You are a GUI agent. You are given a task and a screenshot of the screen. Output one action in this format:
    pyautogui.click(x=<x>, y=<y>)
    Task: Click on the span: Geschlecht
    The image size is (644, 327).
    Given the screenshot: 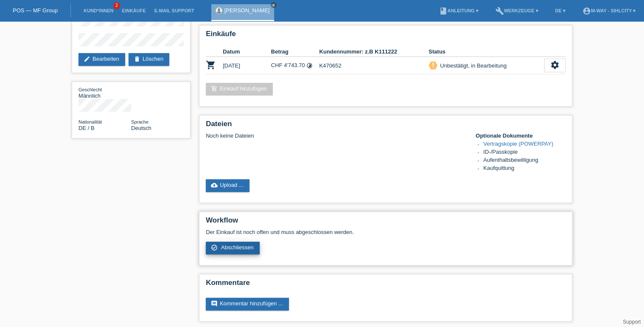 What is the action you would take?
    pyautogui.click(x=90, y=89)
    